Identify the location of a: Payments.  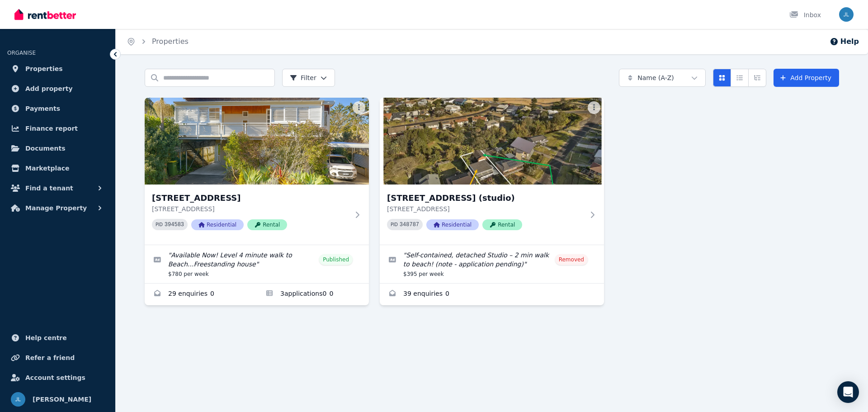
(57, 109).